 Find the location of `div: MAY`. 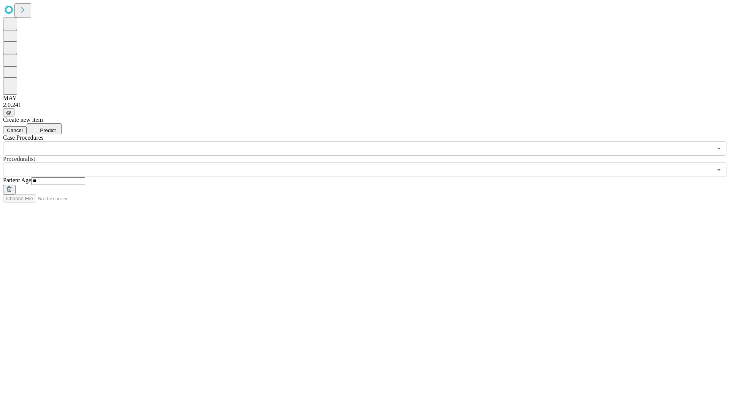

div: MAY is located at coordinates (365, 98).